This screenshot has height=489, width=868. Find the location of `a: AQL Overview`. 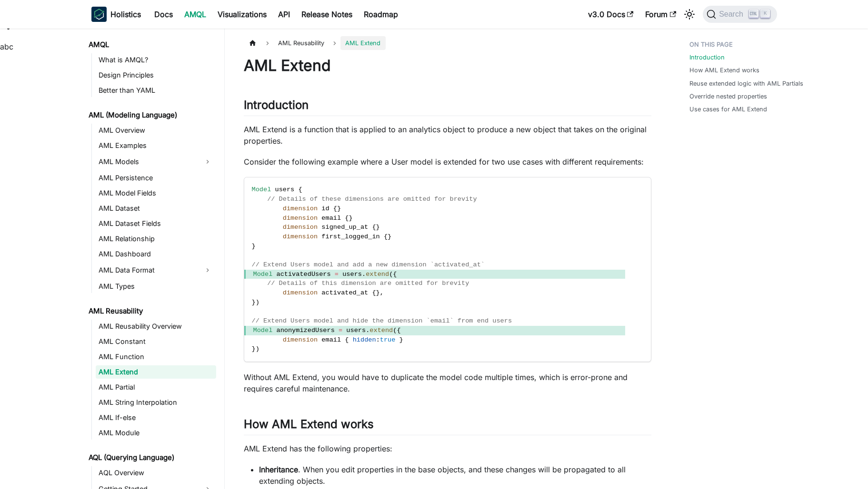

a: AQL Overview is located at coordinates (156, 473).